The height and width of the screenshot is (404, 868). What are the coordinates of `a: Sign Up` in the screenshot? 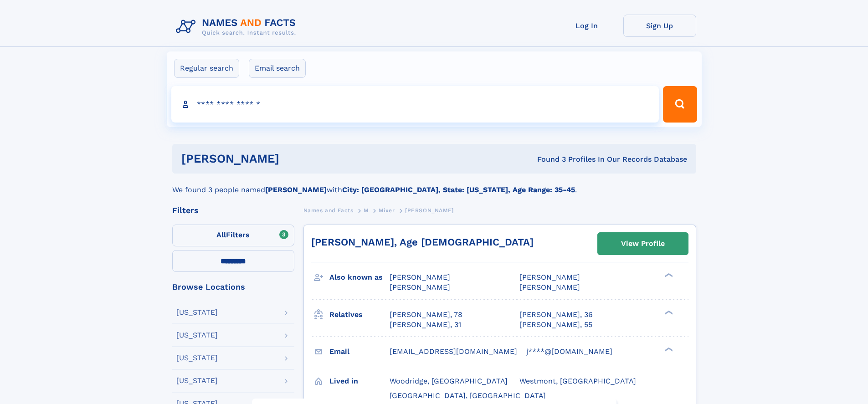 It's located at (660, 25).